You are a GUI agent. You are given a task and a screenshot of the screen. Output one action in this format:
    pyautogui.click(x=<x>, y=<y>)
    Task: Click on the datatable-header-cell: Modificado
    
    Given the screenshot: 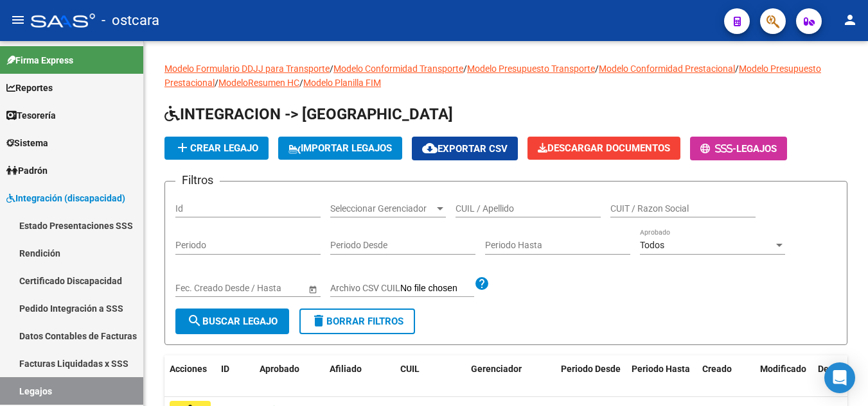 What is the action you would take?
    pyautogui.click(x=784, y=377)
    